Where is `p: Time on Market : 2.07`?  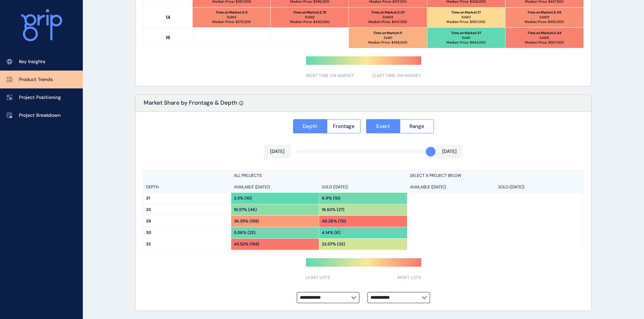 p: Time on Market : 2.07 is located at coordinates (387, 12).